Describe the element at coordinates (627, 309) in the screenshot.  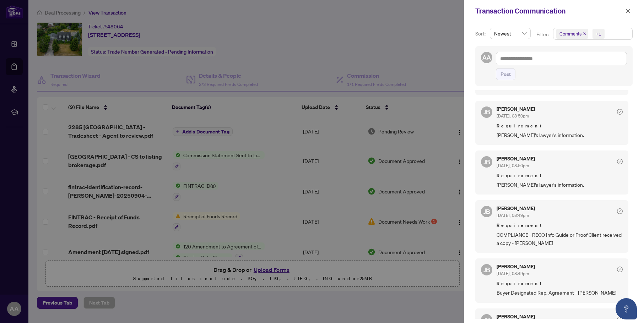
I see `button: Open asap` at that location.